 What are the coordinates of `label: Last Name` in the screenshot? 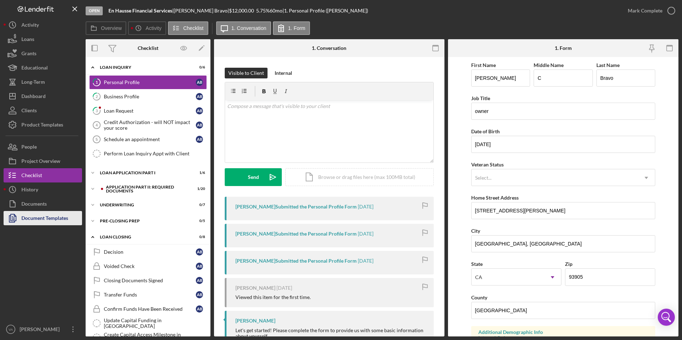 It's located at (607, 65).